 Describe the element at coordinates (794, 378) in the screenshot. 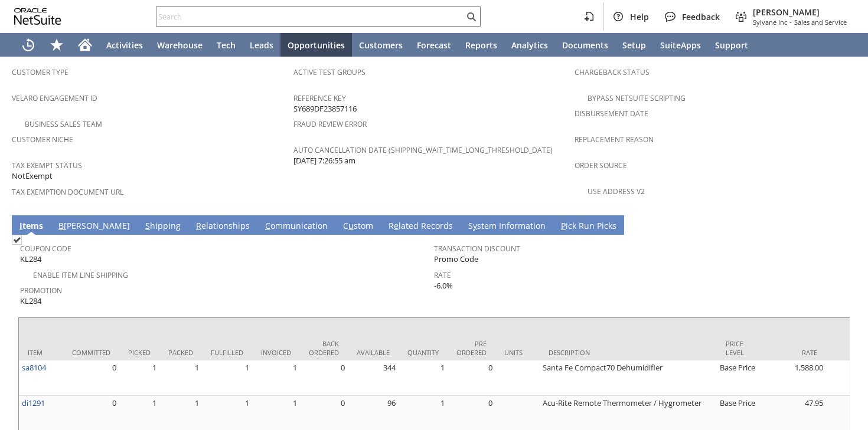

I see `td: 1,588.00` at that location.